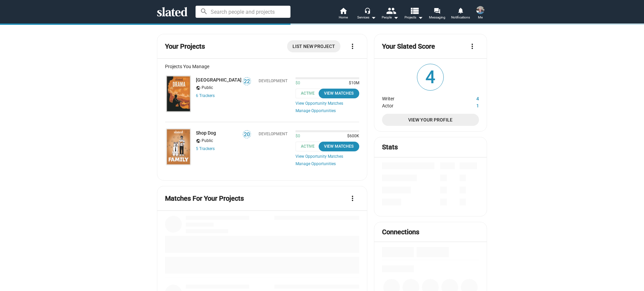 This screenshot has width=644, height=291. I want to click on span: View Your Profile, so click(430, 120).